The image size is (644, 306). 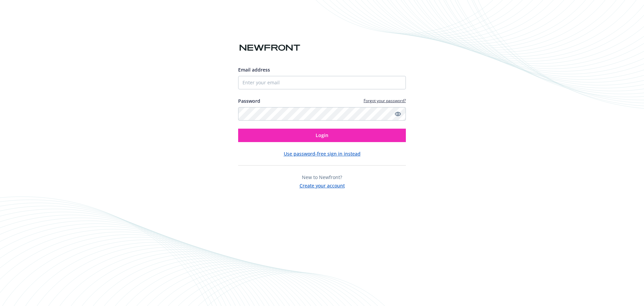 I want to click on button: Create your account, so click(x=322, y=185).